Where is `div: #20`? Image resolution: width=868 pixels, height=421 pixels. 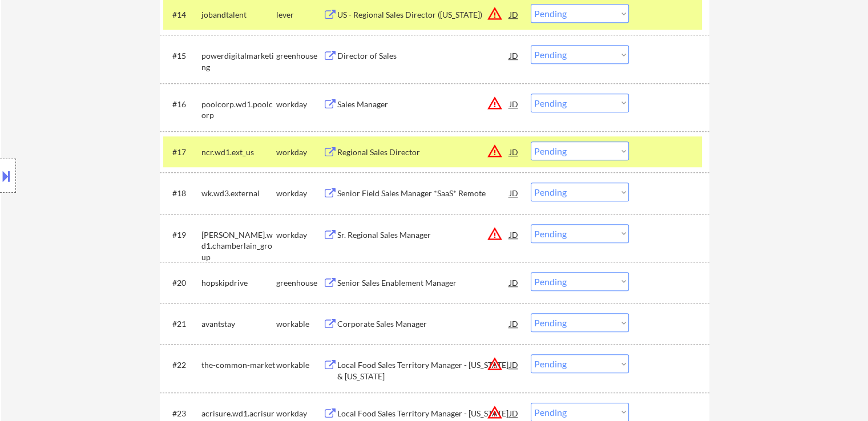
div: #20 is located at coordinates (182, 283).